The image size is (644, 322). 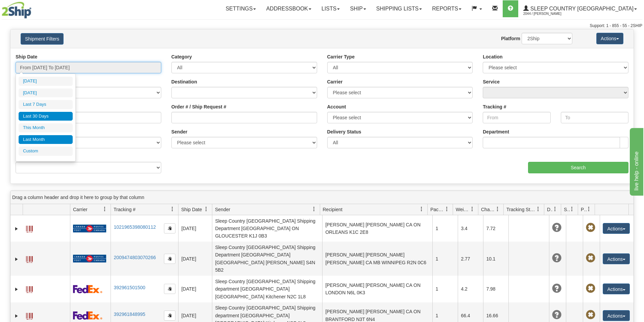 I want to click on div: live help - online, so click(x=34, y=8).